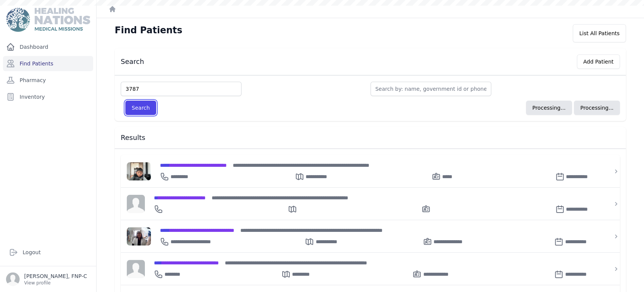  Describe the element at coordinates (599, 33) in the screenshot. I see `div: List All Patients` at that location.